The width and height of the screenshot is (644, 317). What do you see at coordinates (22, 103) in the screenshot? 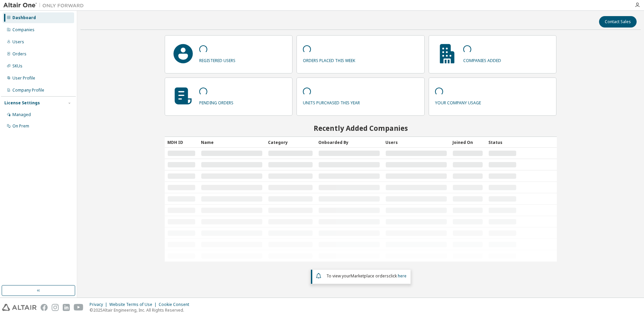
I see `div: License Settings` at bounding box center [22, 103].